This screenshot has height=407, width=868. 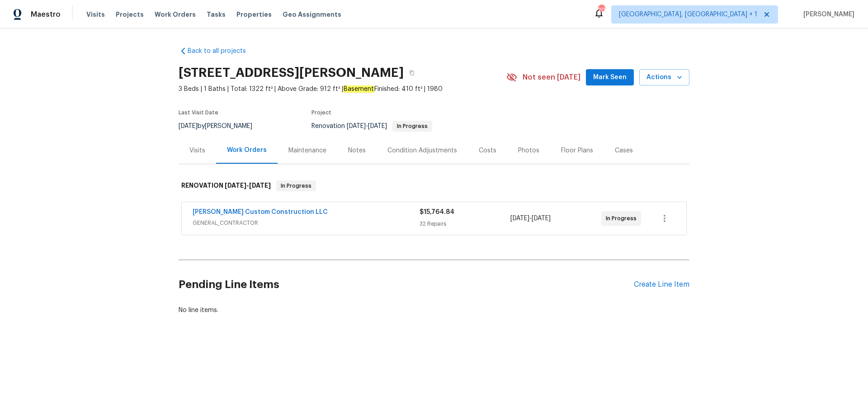 What do you see at coordinates (577, 151) in the screenshot?
I see `div: Floor Plans` at bounding box center [577, 151].